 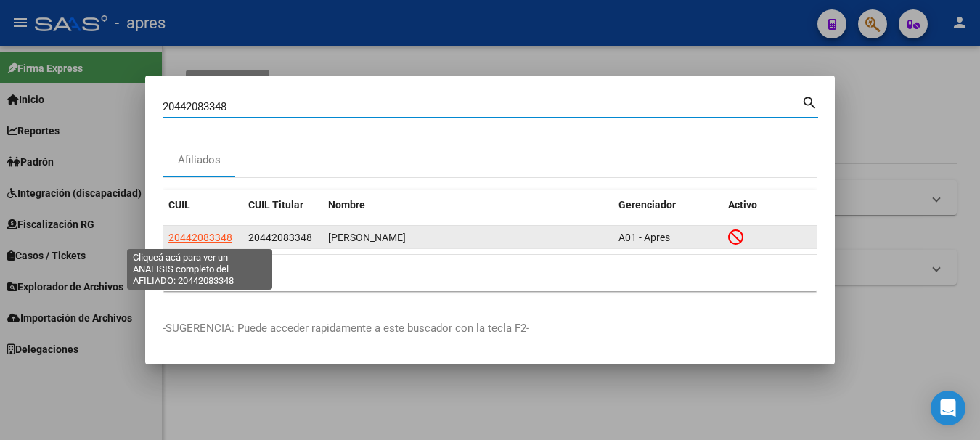 I want to click on p: -SUGERENCIA: Puede acceder rapidamente a este buscador con la tecla F2-, so click(x=490, y=328).